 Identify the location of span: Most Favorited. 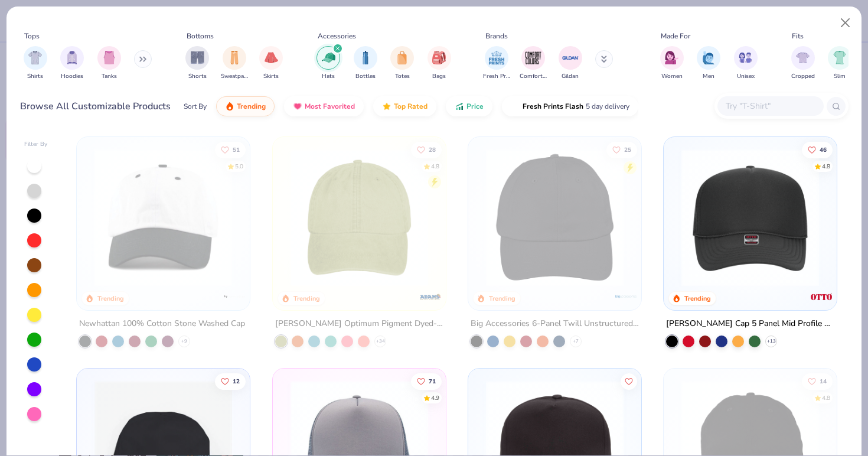
(329, 106).